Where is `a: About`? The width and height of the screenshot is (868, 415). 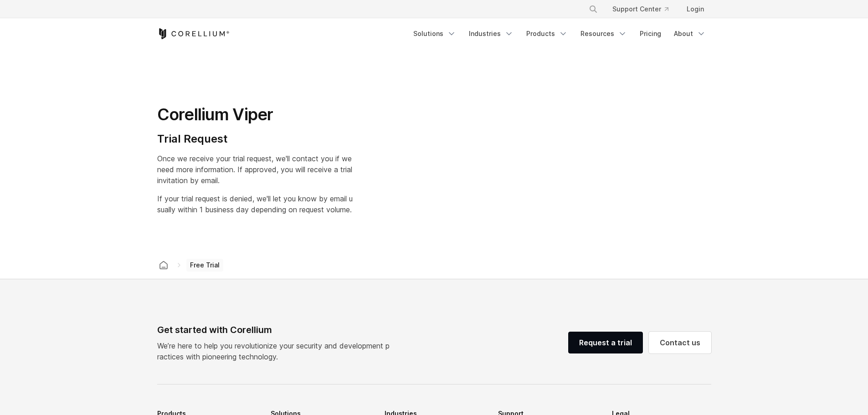
a: About is located at coordinates (690, 34).